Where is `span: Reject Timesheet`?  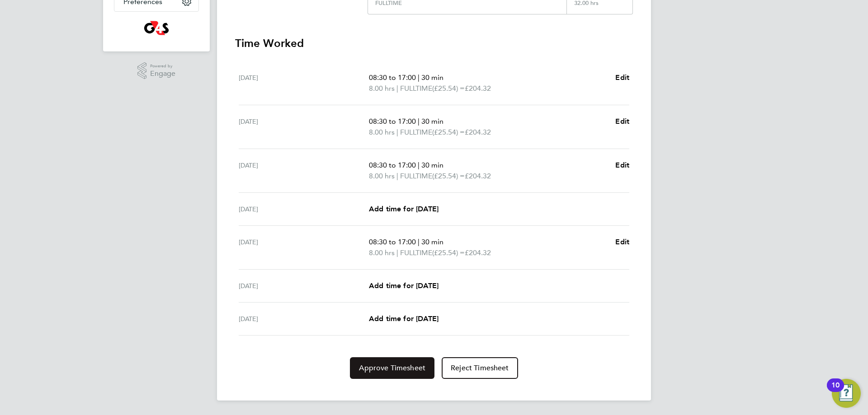
span: Reject Timesheet is located at coordinates (479, 368).